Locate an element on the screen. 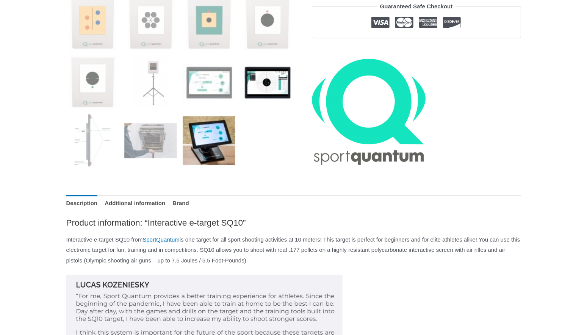 The width and height of the screenshot is (587, 335). a: Brand is located at coordinates (181, 203).